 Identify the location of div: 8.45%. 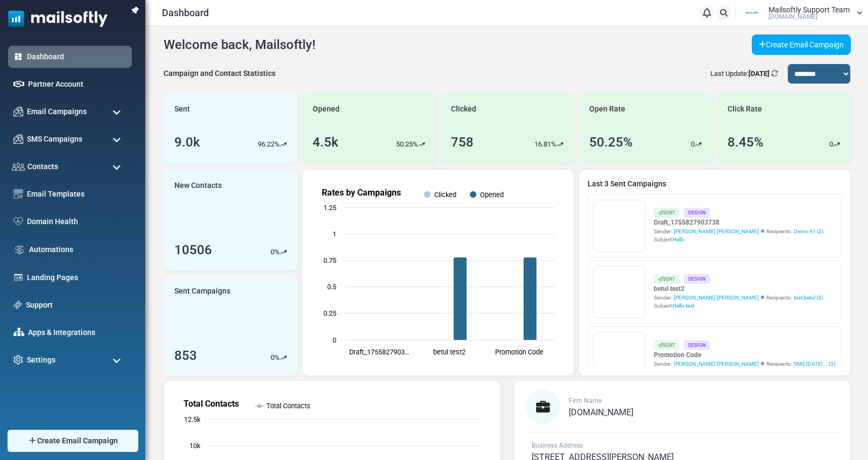
(746, 142).